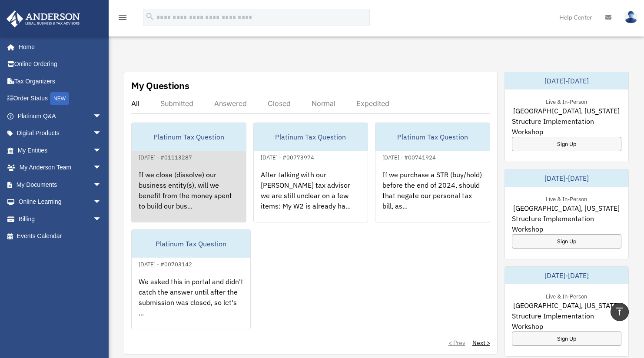 This screenshot has width=644, height=358. What do you see at coordinates (61, 150) in the screenshot?
I see `a: My Entitiesarrow_drop_down` at bounding box center [61, 150].